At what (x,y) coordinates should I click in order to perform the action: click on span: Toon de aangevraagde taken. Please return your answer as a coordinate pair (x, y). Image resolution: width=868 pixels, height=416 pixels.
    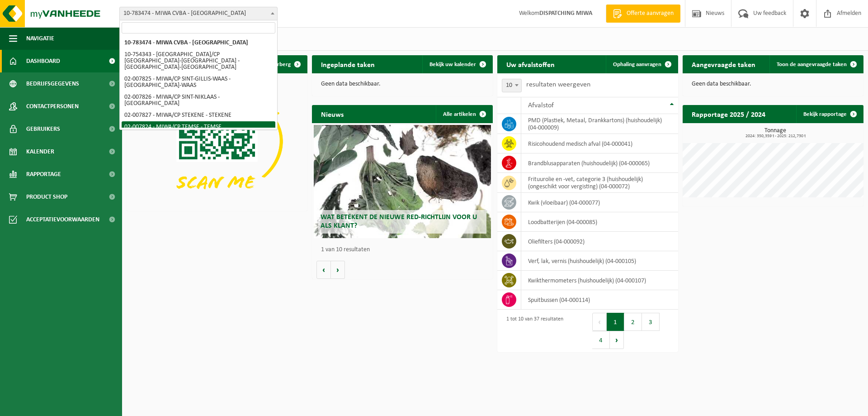
    Looking at the image, I should click on (812, 65).